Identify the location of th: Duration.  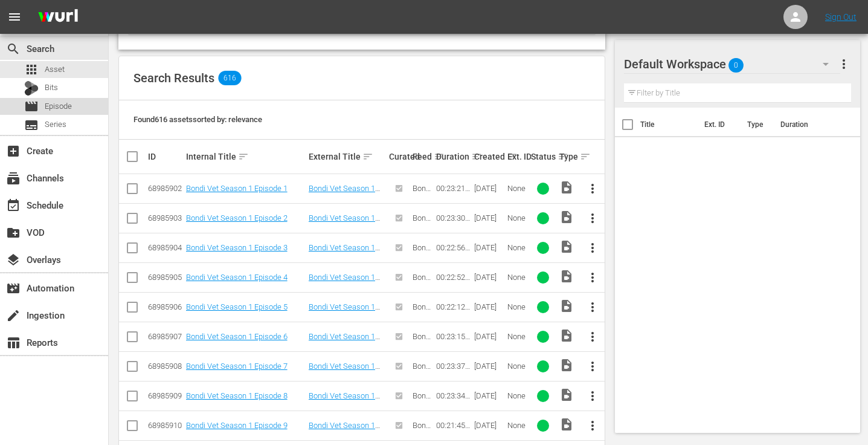
(810, 125).